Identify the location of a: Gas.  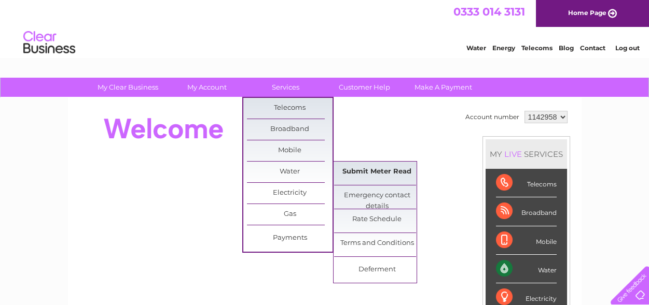
(289, 215).